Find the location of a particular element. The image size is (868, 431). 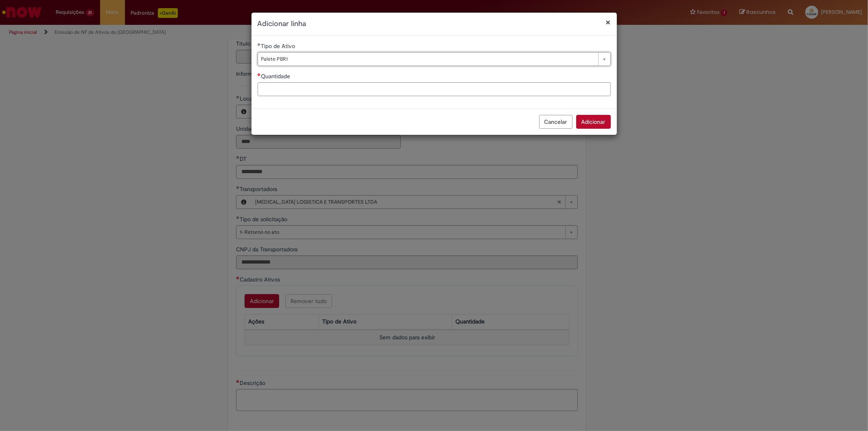

span: Tipo de Ativo is located at coordinates (279, 46).